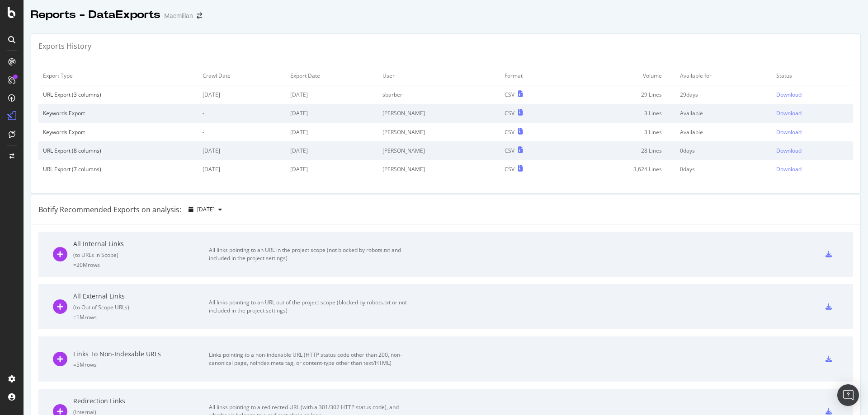 This screenshot has width=868, height=415. Describe the element at coordinates (118, 169) in the screenshot. I see `div: URL Export (7 columns)` at that location.